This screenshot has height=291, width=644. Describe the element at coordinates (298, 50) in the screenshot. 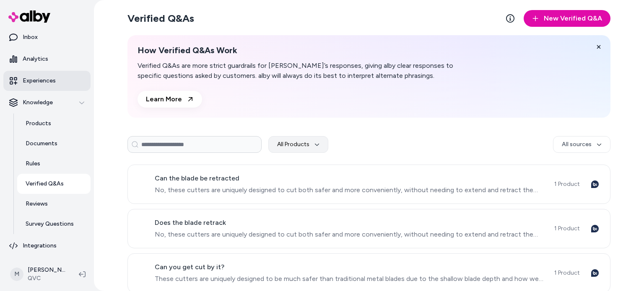

I see `h2: How Verified Q&As Work` at that location.